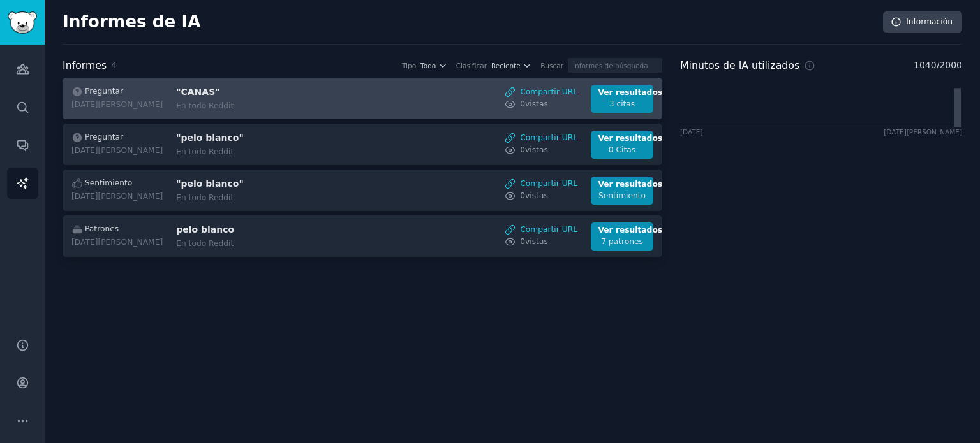  What do you see at coordinates (622, 190) in the screenshot?
I see `a: Ver resultadosSentimiento` at bounding box center [622, 190].